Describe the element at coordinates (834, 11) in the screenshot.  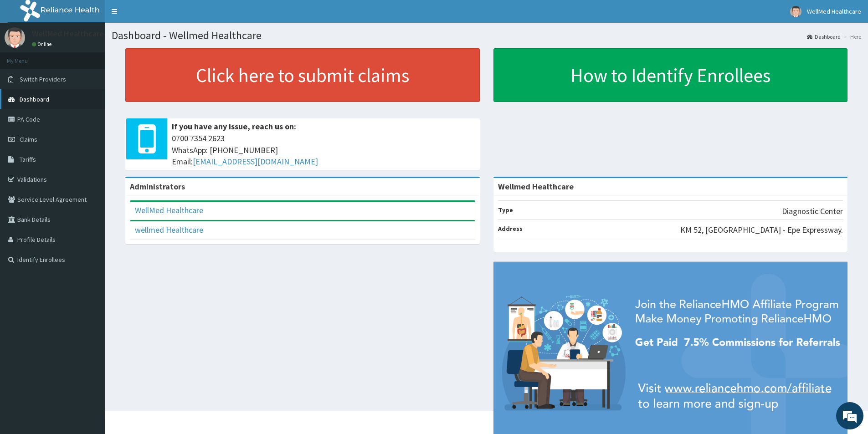
I see `span: WellMed Healthcare` at that location.